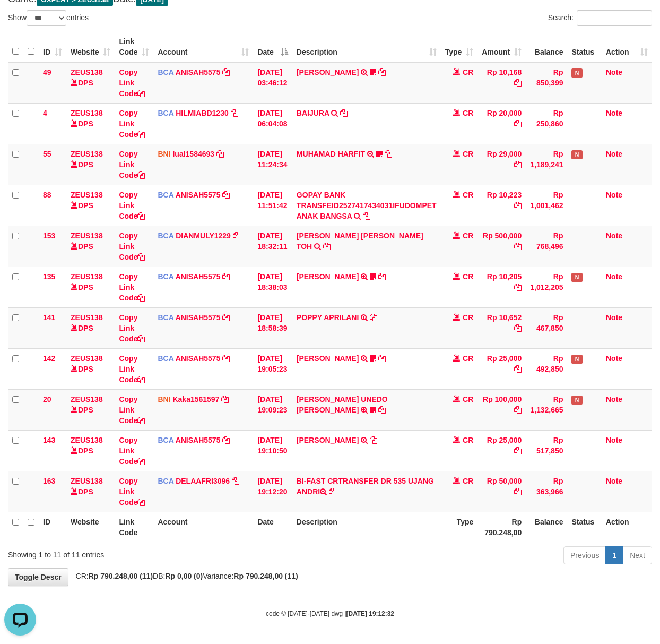 The height and width of the screenshot is (644, 660). What do you see at coordinates (134, 47) in the screenshot?
I see `th: Link Code: activate to sort column ascending` at bounding box center [134, 47].